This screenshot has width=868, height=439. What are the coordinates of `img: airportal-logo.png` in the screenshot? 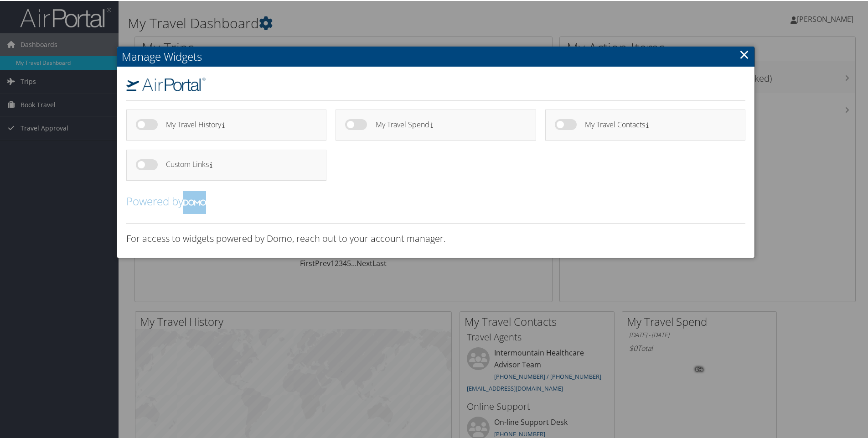 It's located at (166, 84).